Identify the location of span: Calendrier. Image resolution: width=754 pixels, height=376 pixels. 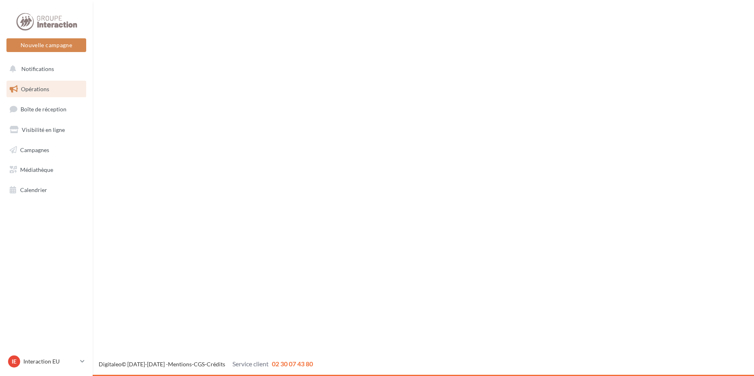
(33, 189).